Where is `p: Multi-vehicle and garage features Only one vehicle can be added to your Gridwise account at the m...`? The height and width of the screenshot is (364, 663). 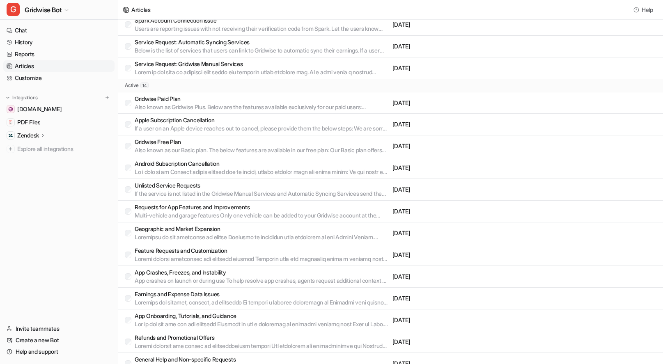 p: Multi-vehicle and garage features Only one vehicle can be added to your Gridwise account at the m... is located at coordinates (262, 216).